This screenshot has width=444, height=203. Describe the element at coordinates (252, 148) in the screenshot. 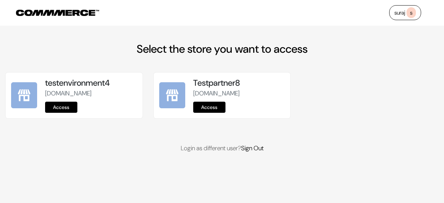

I see `a: Sign Out` at that location.